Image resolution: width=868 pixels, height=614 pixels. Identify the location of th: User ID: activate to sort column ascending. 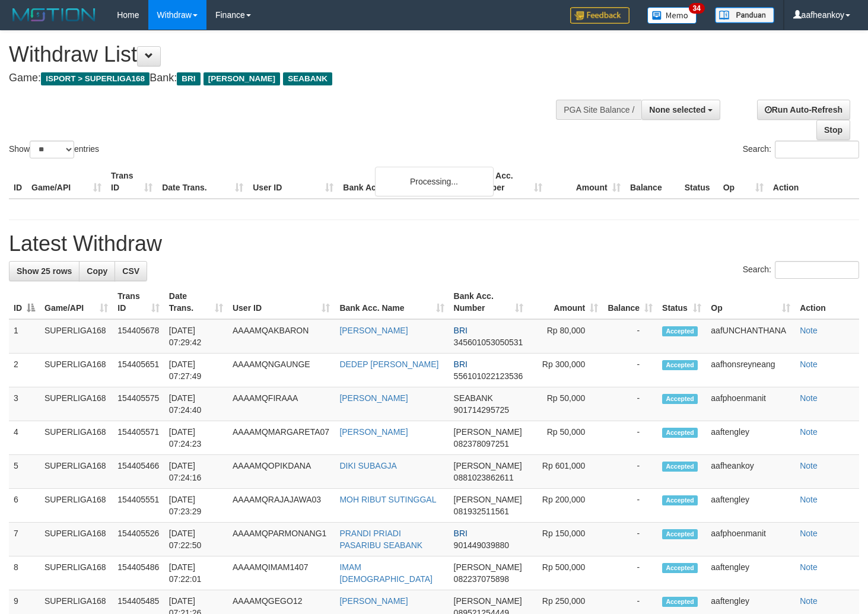
(281, 302).